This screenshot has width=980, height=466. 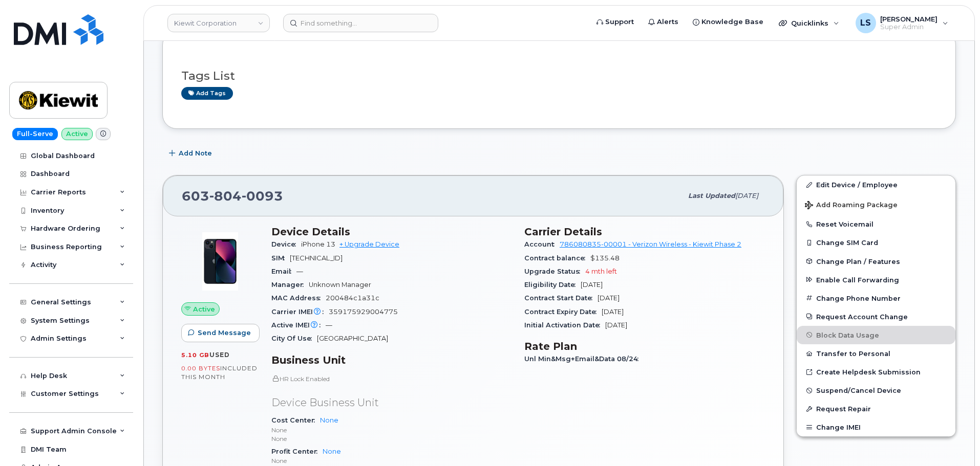 What do you see at coordinates (644, 232) in the screenshot?
I see `h3: Carrier Details` at bounding box center [644, 232].